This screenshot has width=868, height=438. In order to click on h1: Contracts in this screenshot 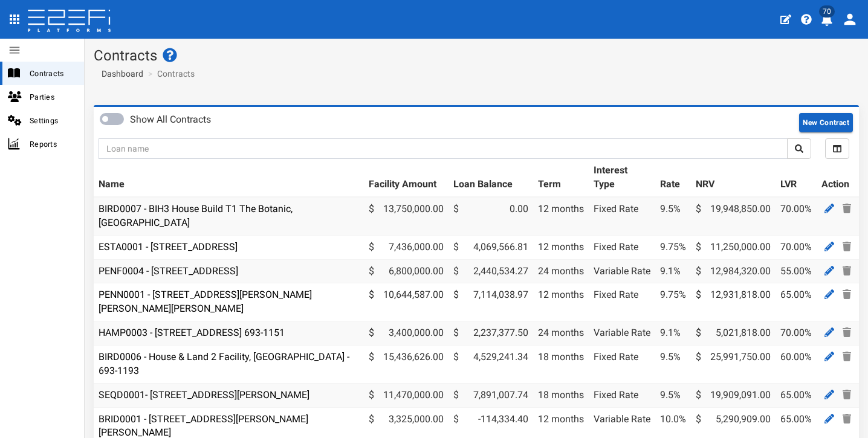, I will do `click(476, 56)`.